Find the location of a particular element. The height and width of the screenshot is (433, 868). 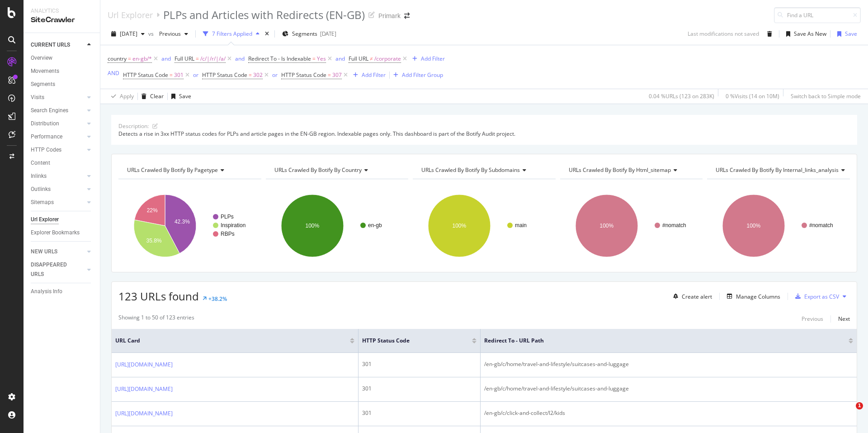

text: #nomatch is located at coordinates (821, 225).